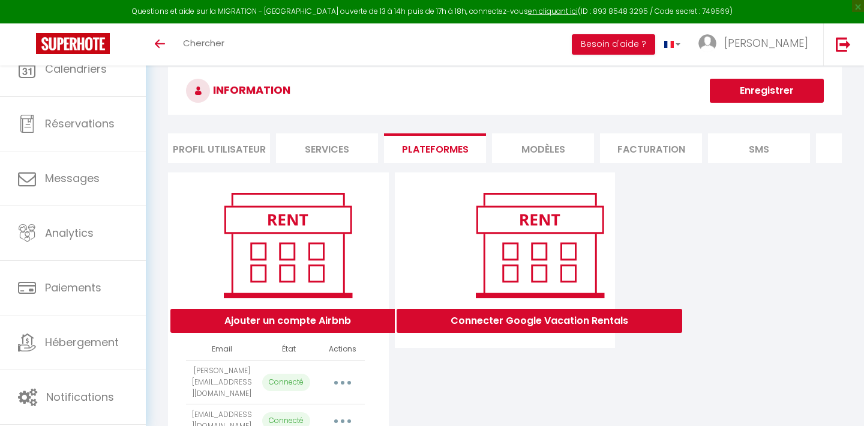 This screenshot has height=426, width=864. Describe the element at coordinates (343, 349) in the screenshot. I see `th: Actions` at that location.